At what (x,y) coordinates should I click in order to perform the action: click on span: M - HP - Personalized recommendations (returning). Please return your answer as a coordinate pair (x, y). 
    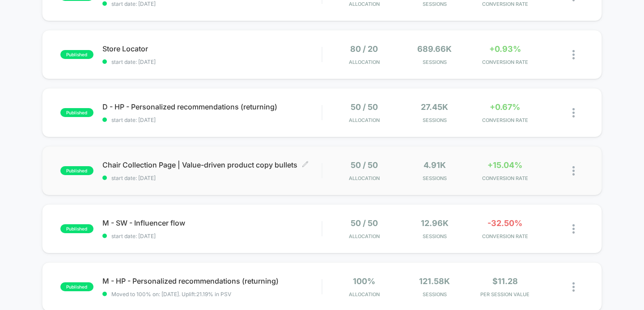
    Looking at the image, I should click on (212, 281).